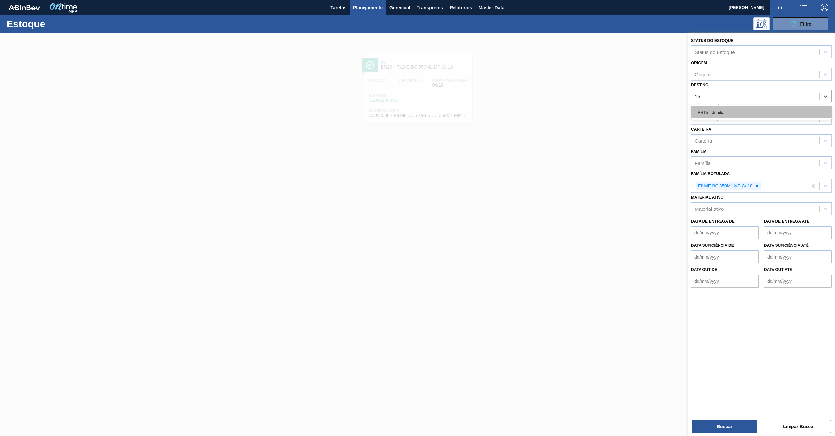 The width and height of the screenshot is (835, 436). Describe the element at coordinates (702, 163) in the screenshot. I see `div: Família` at that location.